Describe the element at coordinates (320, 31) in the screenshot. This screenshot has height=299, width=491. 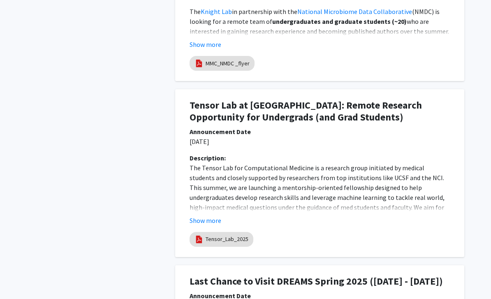
I see `span: who are interested in gaining research experience and becoming published authors over the summer....` at that location.